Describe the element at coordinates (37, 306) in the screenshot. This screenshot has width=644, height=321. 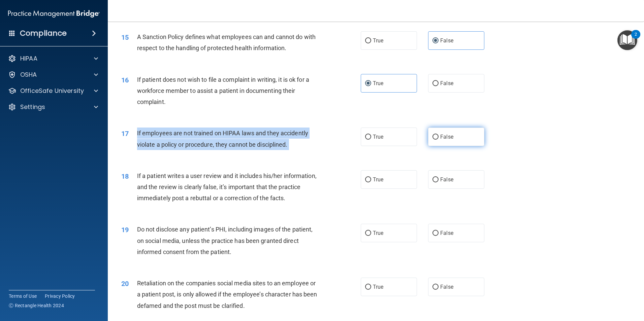
I see `span: Ⓒ Rectangle Health 2024` at that location.